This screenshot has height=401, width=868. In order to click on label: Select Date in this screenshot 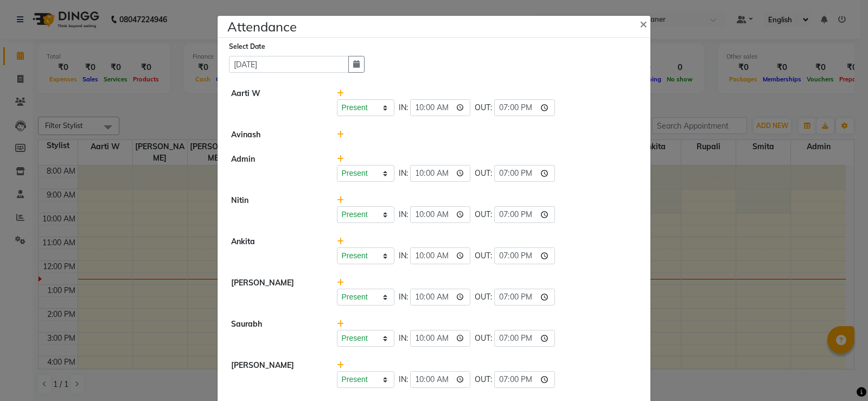, I will do `click(247, 46)`.